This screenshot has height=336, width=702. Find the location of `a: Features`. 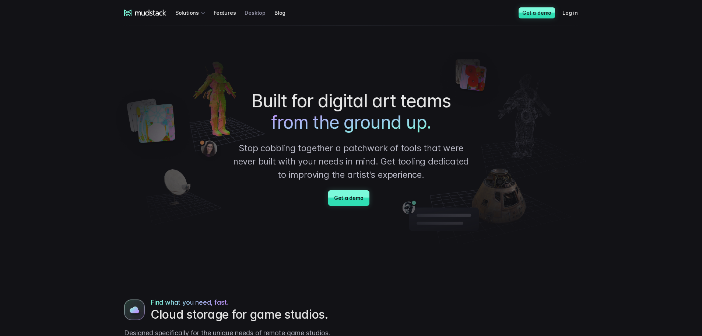

a: Features is located at coordinates (229, 13).